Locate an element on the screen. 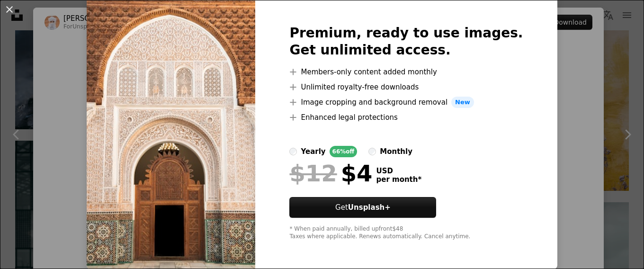 The height and width of the screenshot is (269, 644). div: * When paid annually, billed upfront $48 Taxes where applicable. Renews automatically. Cancel any... is located at coordinates (406, 233).